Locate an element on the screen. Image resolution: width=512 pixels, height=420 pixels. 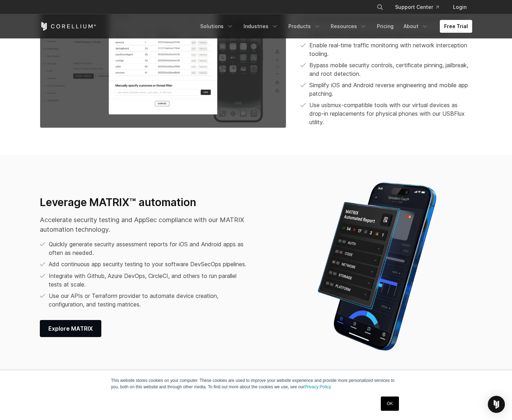
p: Quickly generate security assessment reports for iOS and Android apps as often as needed. is located at coordinates (150, 248).